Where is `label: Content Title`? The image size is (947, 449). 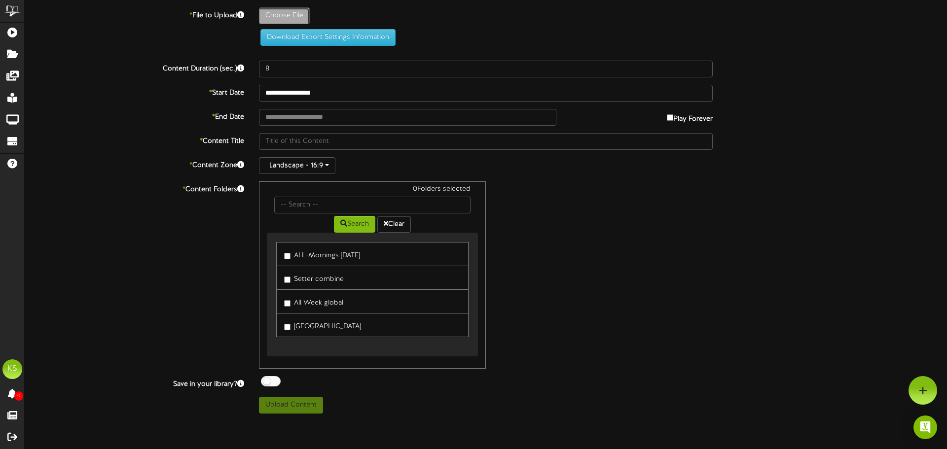
label: Content Title is located at coordinates (134, 140).